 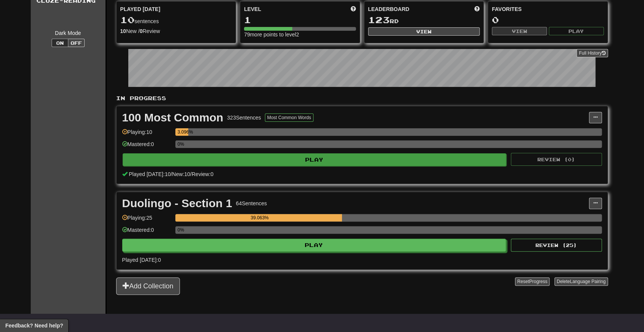 I want to click on div: Duolingo - Section 1, so click(x=177, y=203).